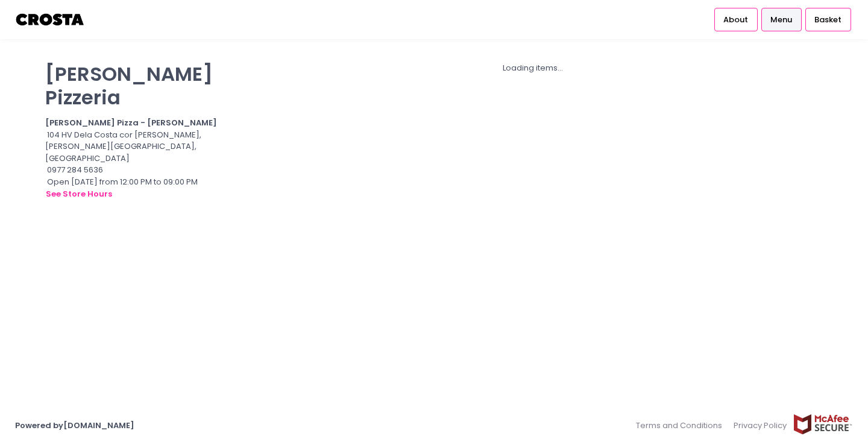 The image size is (868, 445). Describe the element at coordinates (532, 68) in the screenshot. I see `div: Loading items...` at that location.